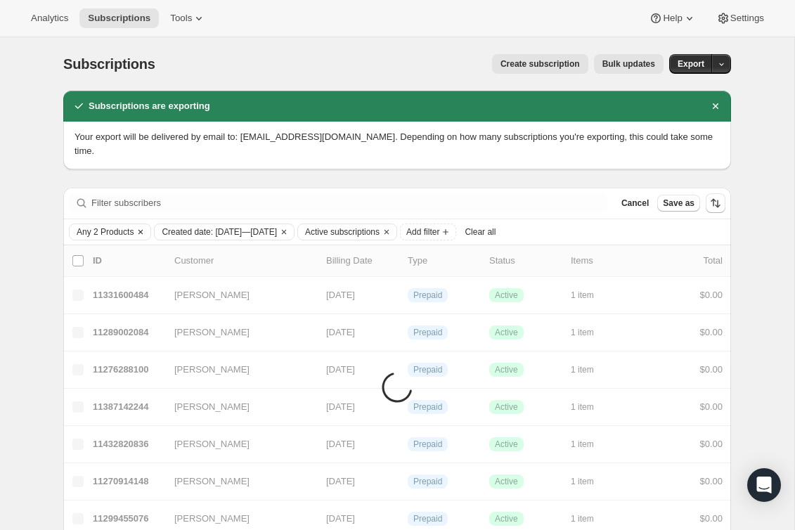 The height and width of the screenshot is (530, 795). I want to click on button: Created date: Jun 18, 2025—Oct 10, 2025, so click(216, 232).